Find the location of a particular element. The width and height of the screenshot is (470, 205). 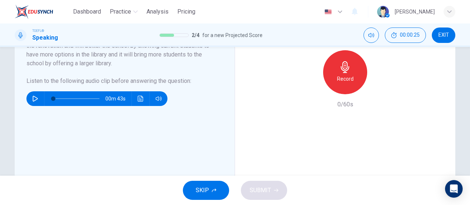

button: EXIT is located at coordinates (444, 35).